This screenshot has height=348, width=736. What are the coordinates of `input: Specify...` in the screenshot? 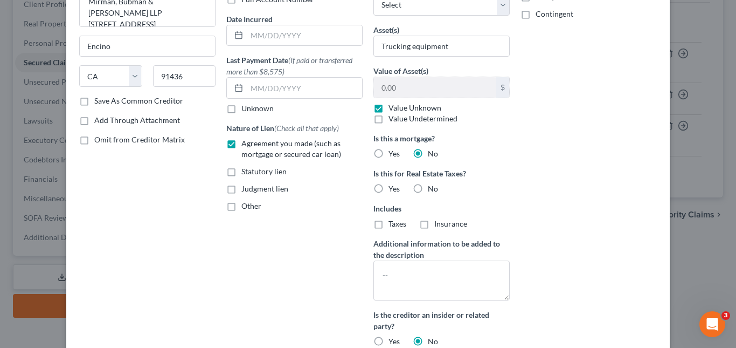 It's located at (441, 46).